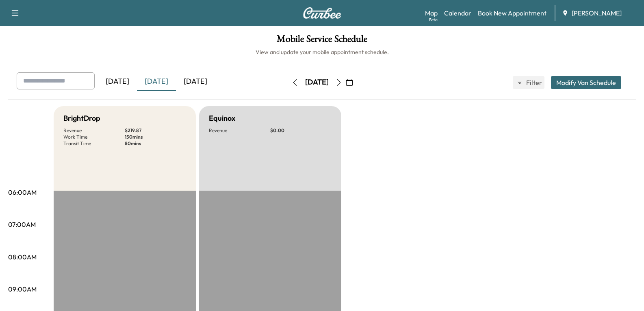  What do you see at coordinates (529, 83) in the screenshot?
I see `button: Filter` at bounding box center [529, 83].